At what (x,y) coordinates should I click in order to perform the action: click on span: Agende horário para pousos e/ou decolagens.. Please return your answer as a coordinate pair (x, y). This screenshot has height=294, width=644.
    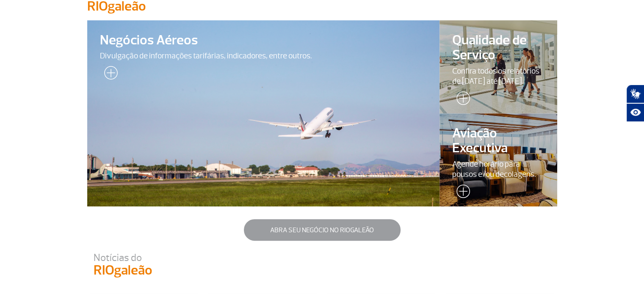
    Looking at the image, I should click on (499, 169).